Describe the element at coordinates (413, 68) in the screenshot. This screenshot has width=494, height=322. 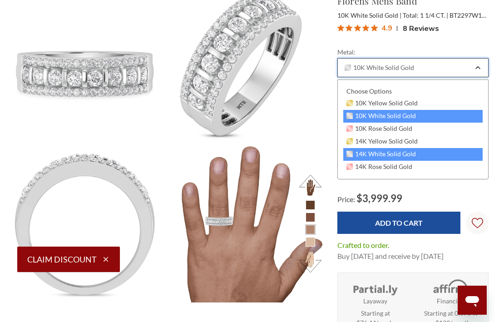
I see `div: Combobox` at that location.